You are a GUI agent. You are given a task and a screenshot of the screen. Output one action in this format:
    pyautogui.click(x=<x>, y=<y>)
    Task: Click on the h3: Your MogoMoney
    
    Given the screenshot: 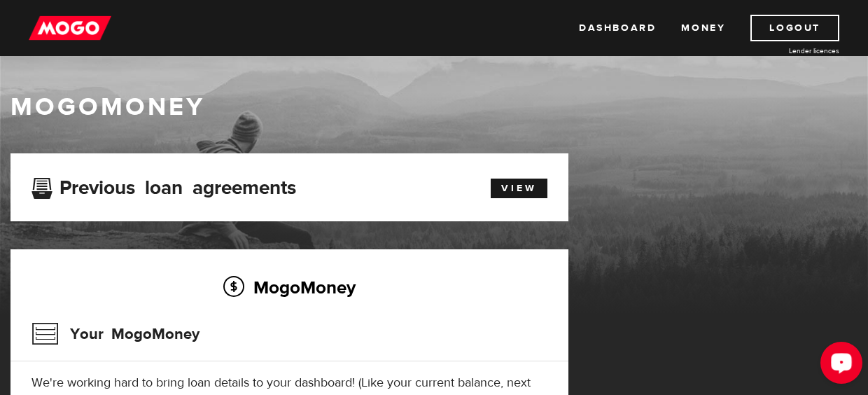 What is the action you would take?
    pyautogui.click(x=116, y=334)
    